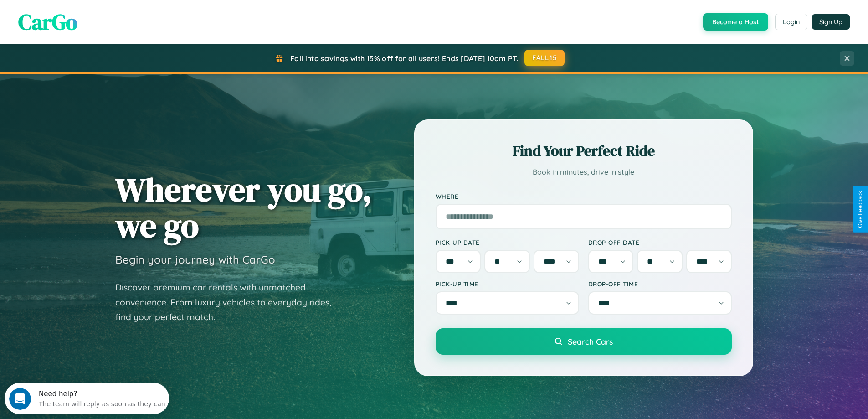 The height and width of the screenshot is (419, 868). Describe the element at coordinates (97, 19) in the screenshot. I see `div: The team will reply as soon as they can` at that location.